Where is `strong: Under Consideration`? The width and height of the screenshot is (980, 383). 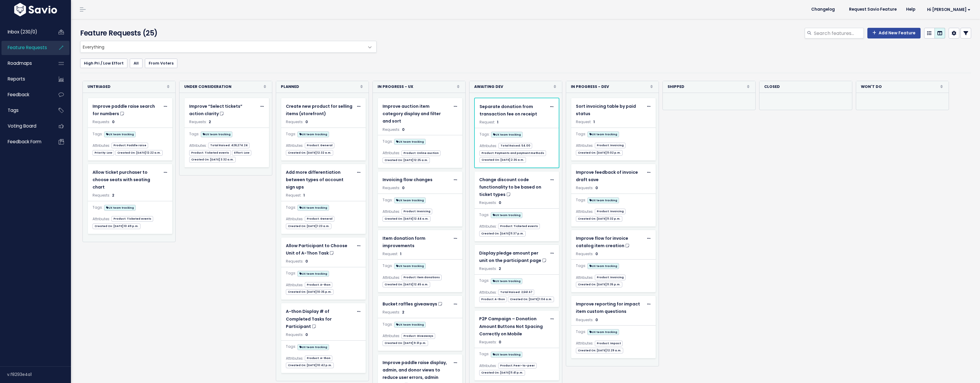
strong: Under Consideration is located at coordinates (208, 86).